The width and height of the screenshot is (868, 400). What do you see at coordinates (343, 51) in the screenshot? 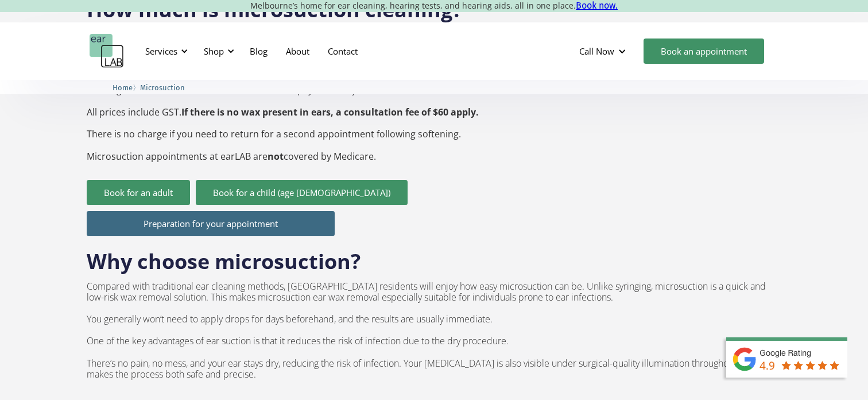
I see `a: Contact` at bounding box center [343, 51].